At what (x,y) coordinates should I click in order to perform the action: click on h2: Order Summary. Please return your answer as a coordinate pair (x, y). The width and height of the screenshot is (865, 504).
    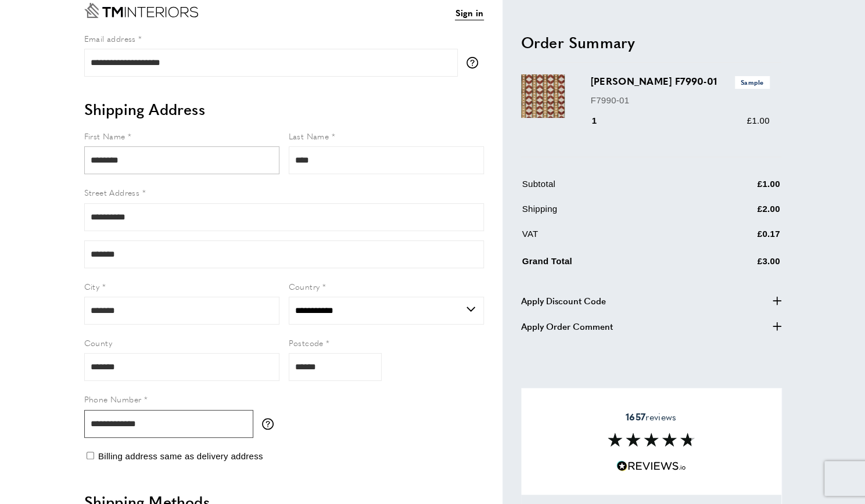
    Looking at the image, I should click on (651, 42).